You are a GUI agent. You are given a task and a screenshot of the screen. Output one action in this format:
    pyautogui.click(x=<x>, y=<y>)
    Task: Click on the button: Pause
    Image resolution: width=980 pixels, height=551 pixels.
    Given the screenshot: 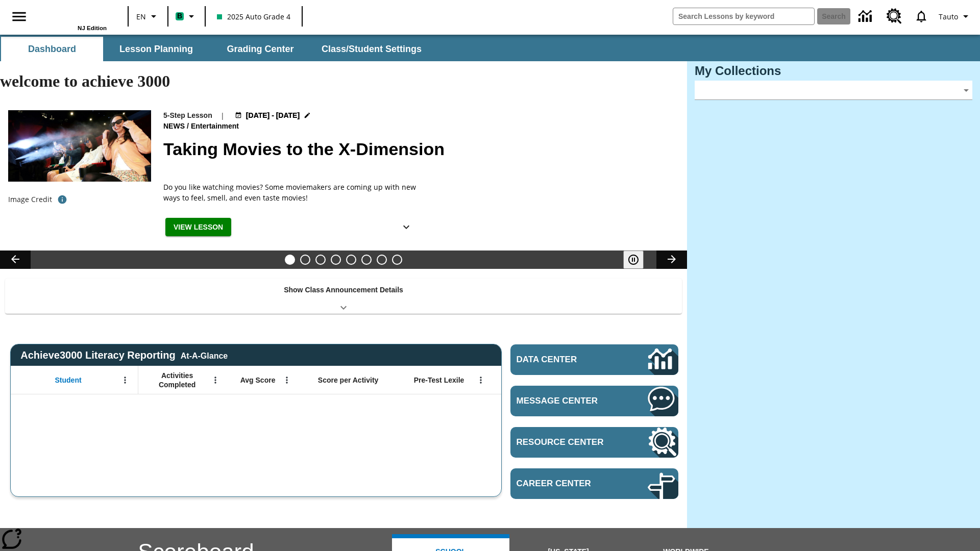 What is the action you would take?
    pyautogui.click(x=633, y=260)
    